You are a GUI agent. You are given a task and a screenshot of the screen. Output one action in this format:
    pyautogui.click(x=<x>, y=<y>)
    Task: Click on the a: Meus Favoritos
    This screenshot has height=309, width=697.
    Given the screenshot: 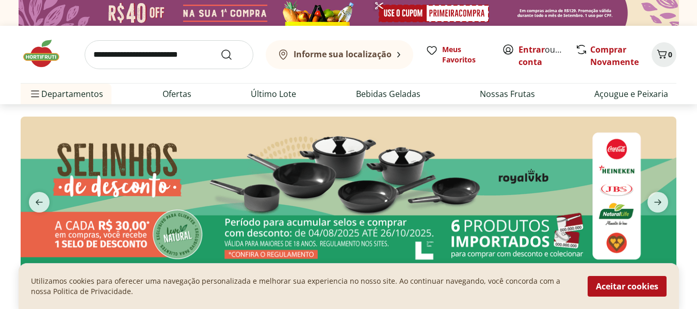 What is the action you would take?
    pyautogui.click(x=457, y=55)
    